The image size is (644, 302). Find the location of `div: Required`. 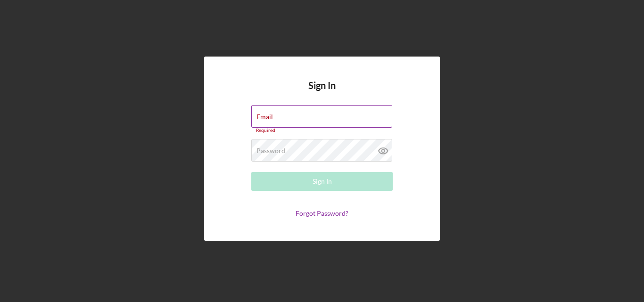

div: Required is located at coordinates (322, 130).